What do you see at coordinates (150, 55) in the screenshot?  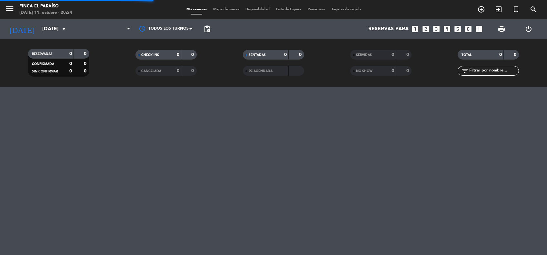 I see `span: CHECK INS` at bounding box center [150, 55].